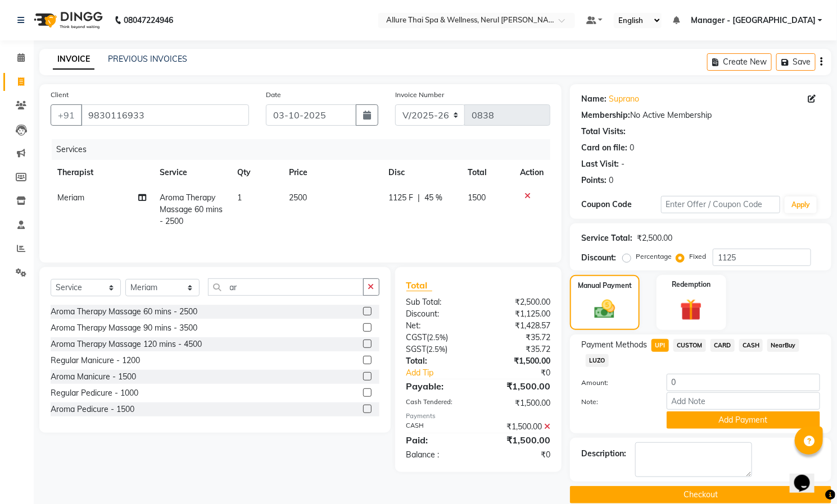  I want to click on span: Total, so click(419, 285).